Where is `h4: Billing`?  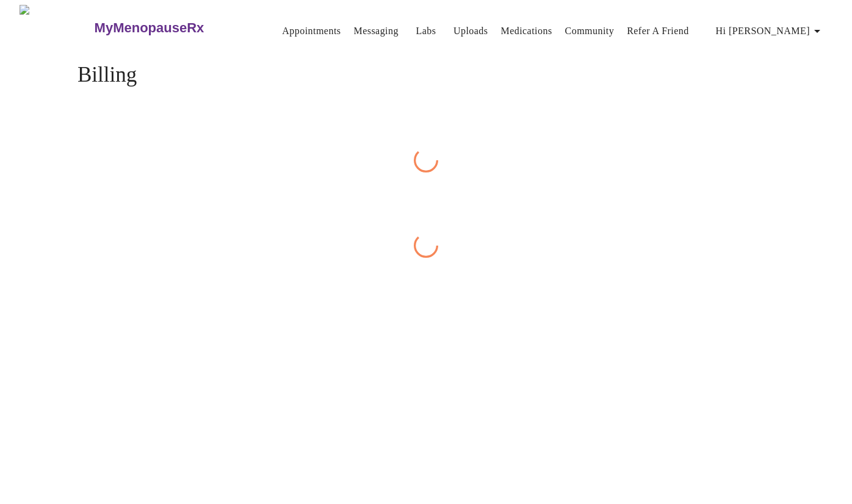 h4: Billing is located at coordinates (426, 75).